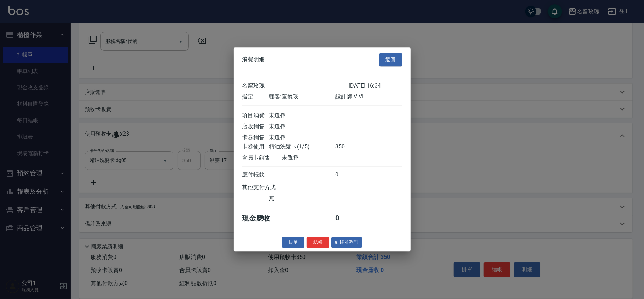  I want to click on div: 項目消費, so click(255, 115).